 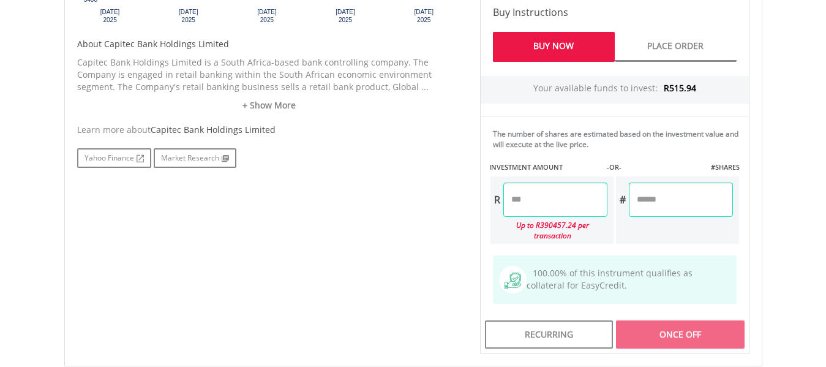 I want to click on label: -OR-, so click(x=614, y=167).